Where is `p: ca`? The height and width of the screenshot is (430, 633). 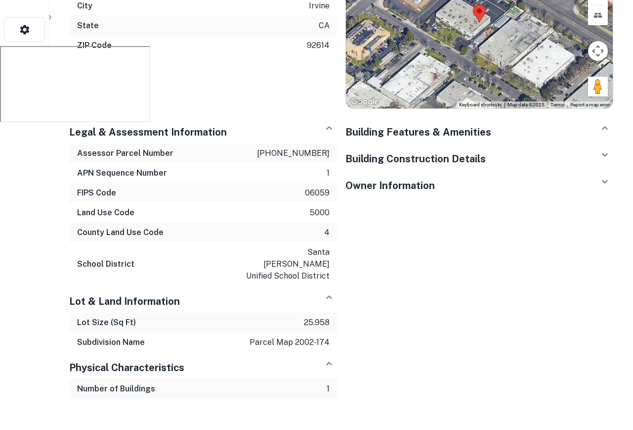
p: ca is located at coordinates (324, 26).